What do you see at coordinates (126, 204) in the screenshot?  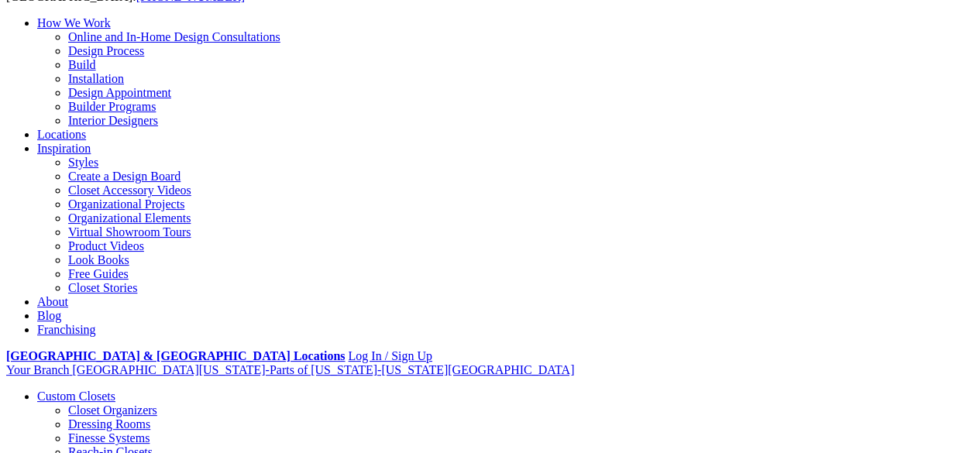 I see `a: Organizational Projects` at bounding box center [126, 204].